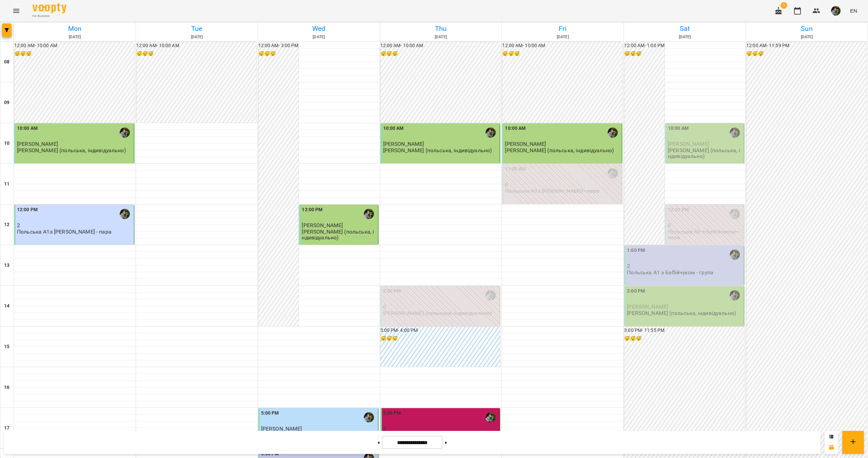  Describe the element at coordinates (636, 250) in the screenshot. I see `label: 1:00 PM` at that location.